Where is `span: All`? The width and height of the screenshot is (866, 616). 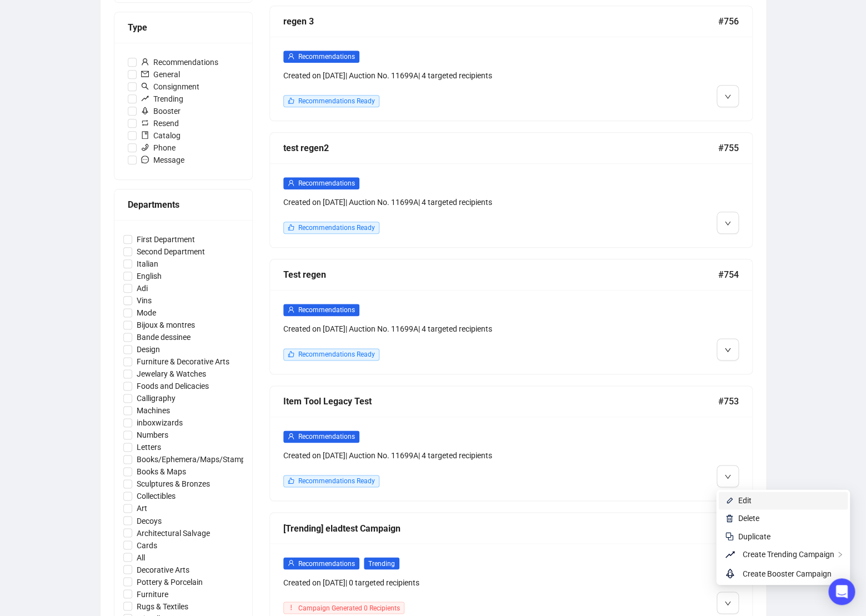 span: All is located at coordinates (141, 557).